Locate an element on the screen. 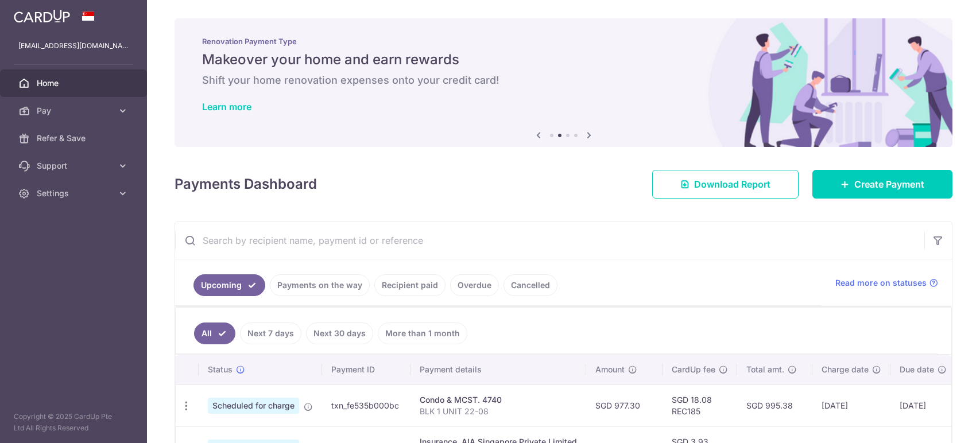  th: Payment details is located at coordinates (499, 370).